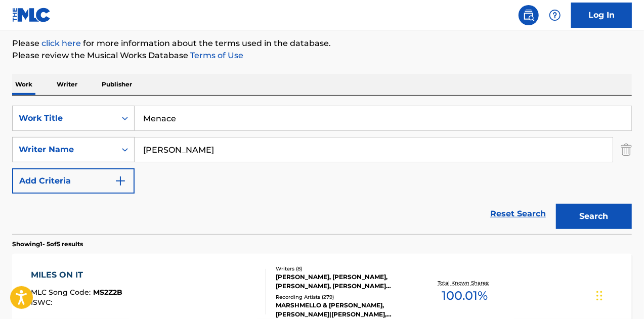  Describe the element at coordinates (529, 15) in the screenshot. I see `img: search` at that location.